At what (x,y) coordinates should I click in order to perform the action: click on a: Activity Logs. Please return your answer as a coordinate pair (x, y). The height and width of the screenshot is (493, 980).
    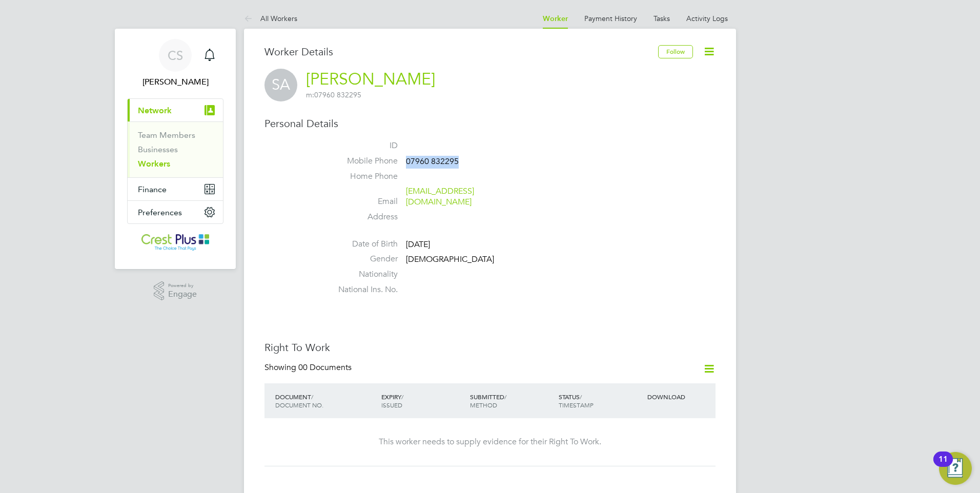
    Looking at the image, I should click on (706, 18).